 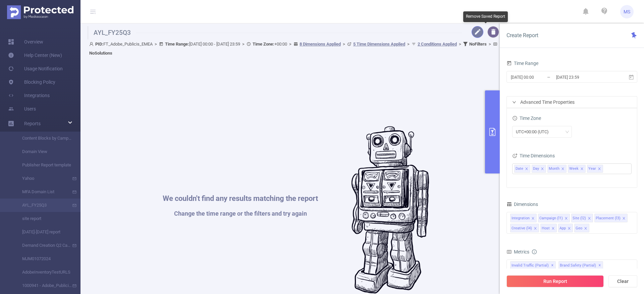 What do you see at coordinates (554, 169) in the screenshot?
I see `span: Month` at bounding box center [554, 169].